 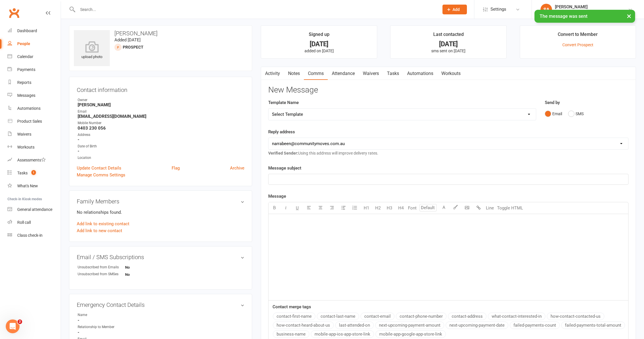 What do you see at coordinates (26, 95) in the screenshot?
I see `div: Messages` at bounding box center [26, 95].